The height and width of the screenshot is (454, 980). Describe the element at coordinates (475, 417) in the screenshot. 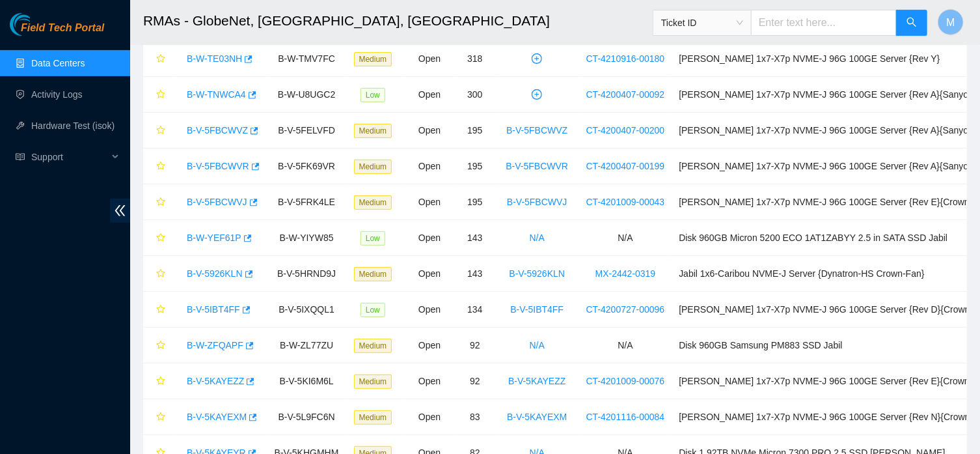

I see `td: 83` at that location.